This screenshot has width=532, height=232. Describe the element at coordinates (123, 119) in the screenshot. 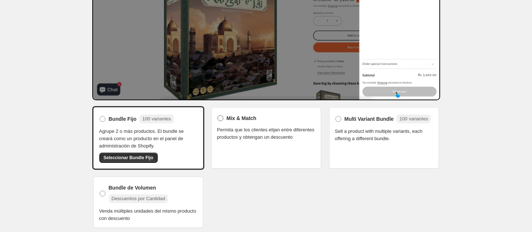

I see `span: Bundle Fijo` at that location.